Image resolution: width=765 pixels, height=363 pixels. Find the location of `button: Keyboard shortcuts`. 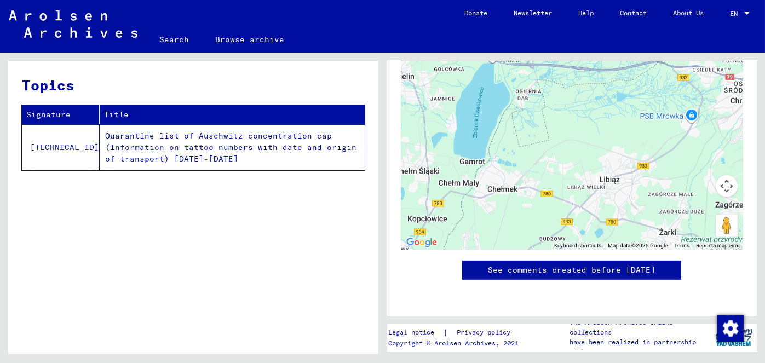

button: Keyboard shortcuts is located at coordinates (578, 246).